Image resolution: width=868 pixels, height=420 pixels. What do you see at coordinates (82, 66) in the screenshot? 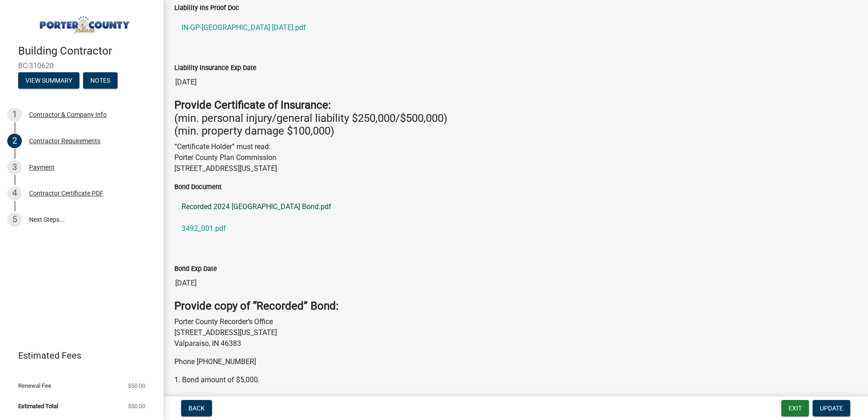
I see `span: BC-310620` at bounding box center [82, 66].